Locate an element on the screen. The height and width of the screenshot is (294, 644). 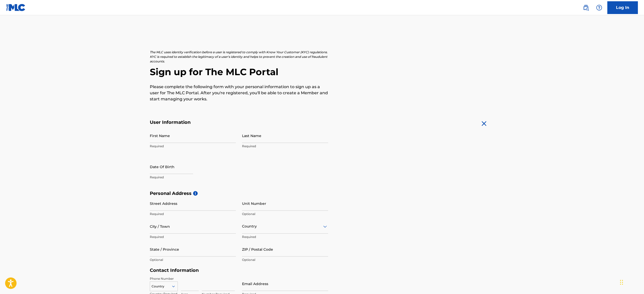
a: Log In is located at coordinates (623, 8).